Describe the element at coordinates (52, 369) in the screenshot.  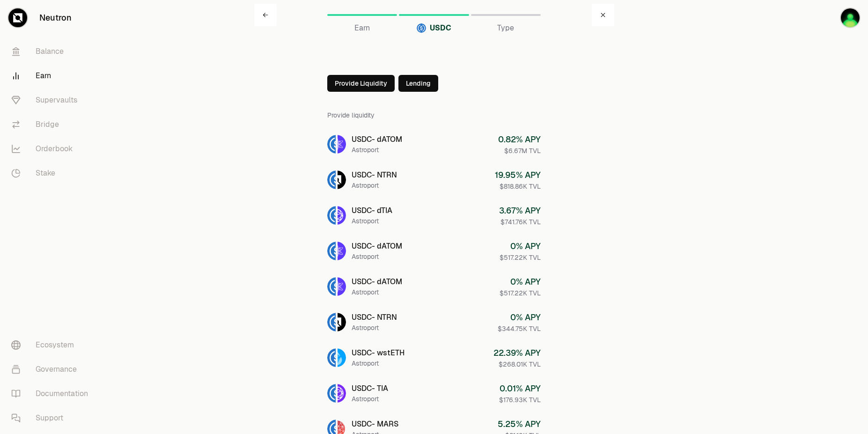
I see `a: Governance` at that location.